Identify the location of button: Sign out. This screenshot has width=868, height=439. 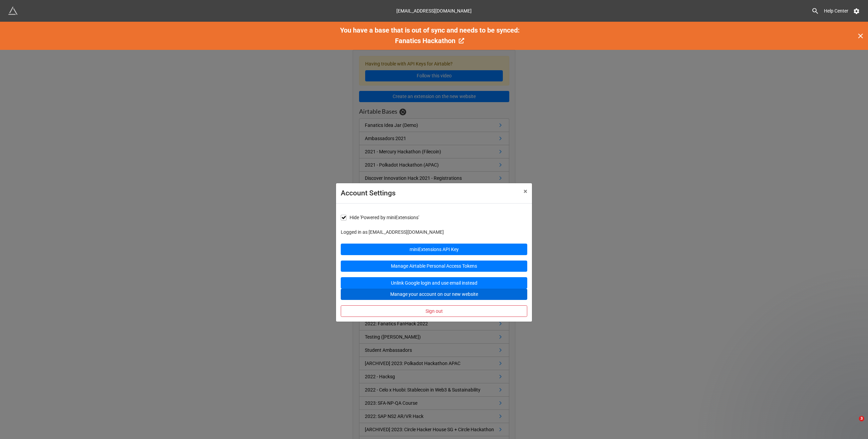
(434, 311).